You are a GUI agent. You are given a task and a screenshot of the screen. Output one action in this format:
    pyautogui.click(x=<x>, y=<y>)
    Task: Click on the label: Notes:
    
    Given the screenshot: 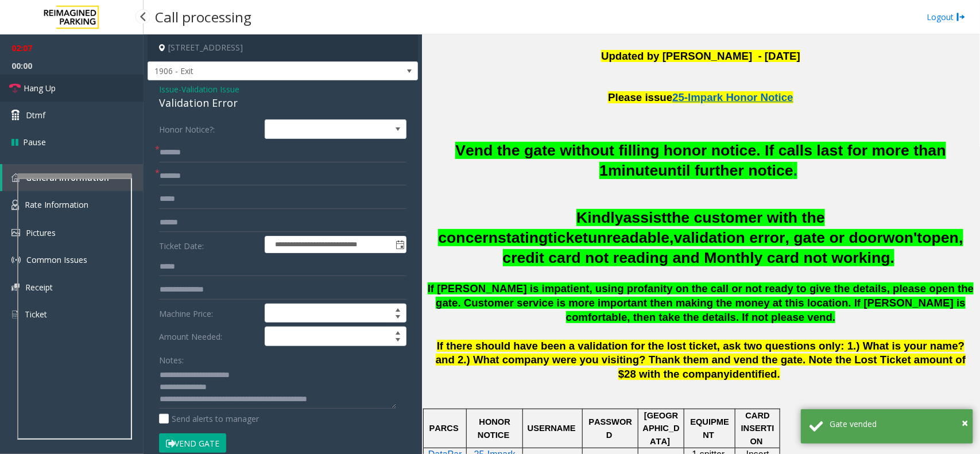 What is the action you would take?
    pyautogui.click(x=171, y=358)
    